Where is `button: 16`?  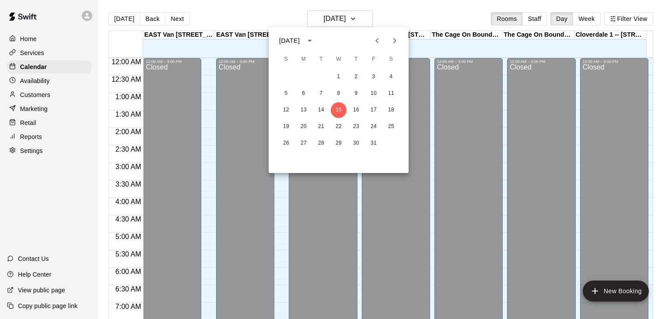
button: 16 is located at coordinates (356, 110).